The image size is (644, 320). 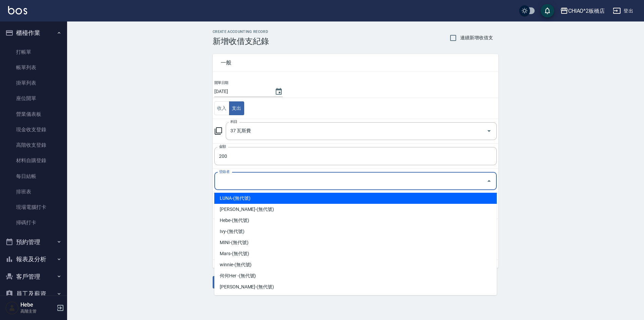 What do you see at coordinates (34, 223) in the screenshot?
I see `a: 掃碼打卡` at bounding box center [34, 223].